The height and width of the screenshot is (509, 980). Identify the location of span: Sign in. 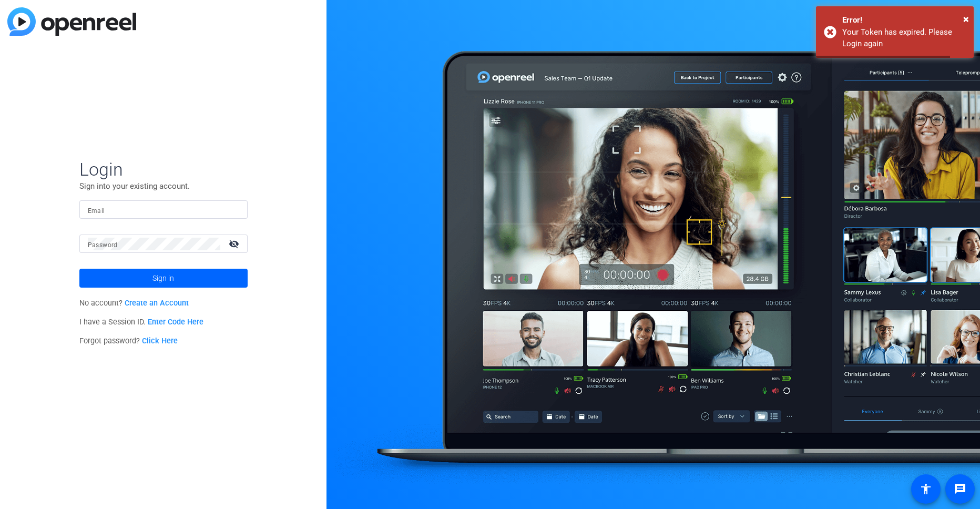
(163, 278).